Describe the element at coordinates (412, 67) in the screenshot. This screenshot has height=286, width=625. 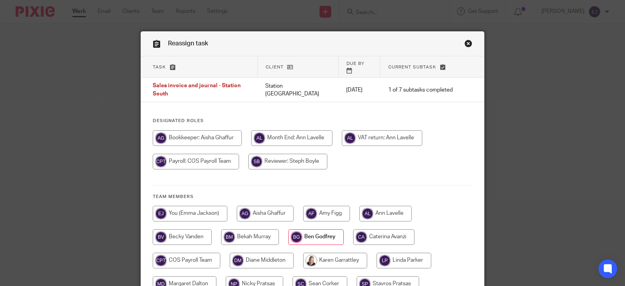
I see `span: Current subtask` at that location.